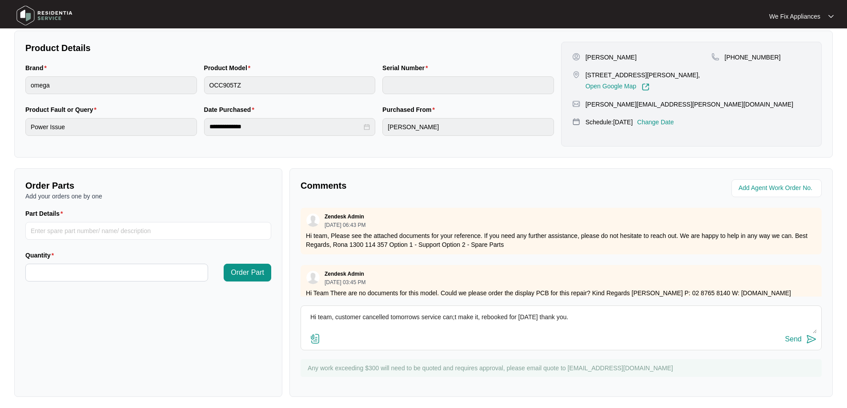  Describe the element at coordinates (41, 256) in the screenshot. I see `label: Quantity` at that location.